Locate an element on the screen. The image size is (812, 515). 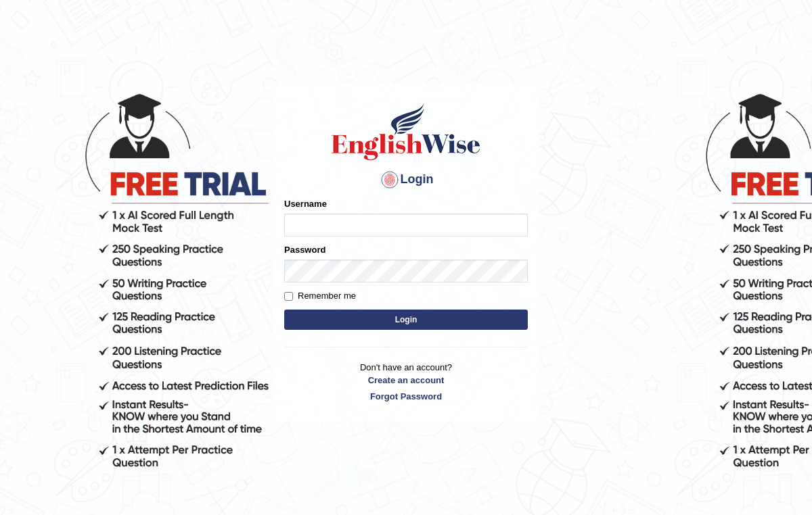
a: Forgot Password is located at coordinates (406, 396).